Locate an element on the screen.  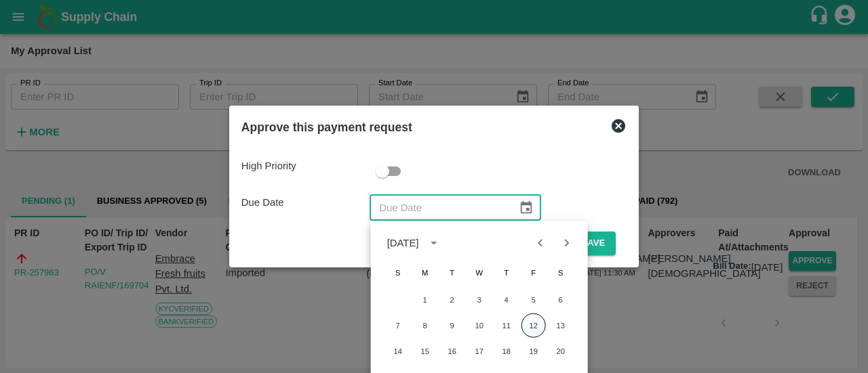
button: calendar view is open, switch to year view is located at coordinates (434, 243).